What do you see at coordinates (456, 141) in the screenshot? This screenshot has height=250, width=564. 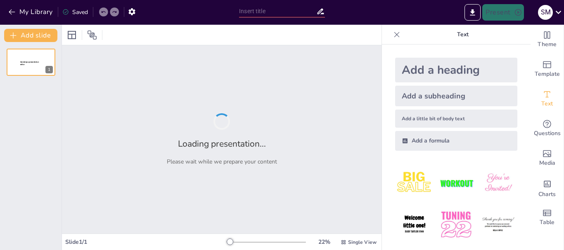 I see `div: Add a formula` at bounding box center [456, 141].